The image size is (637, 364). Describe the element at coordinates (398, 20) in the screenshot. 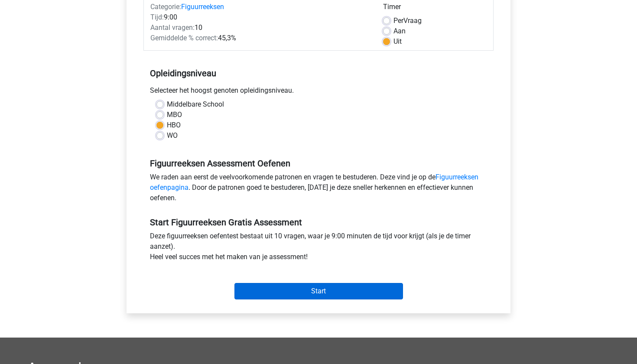

I see `span: Per` at that location.